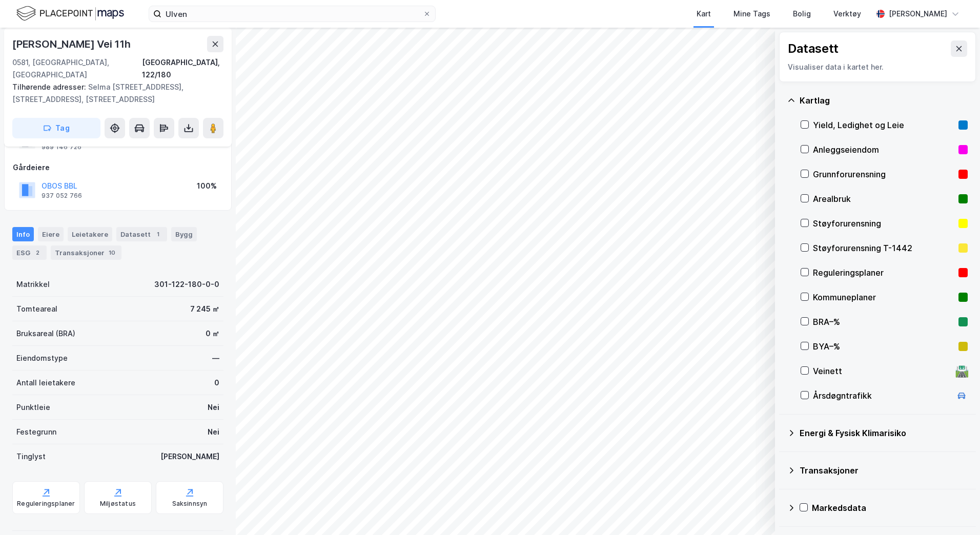 This screenshot has height=535, width=980. I want to click on div: BRA–%, so click(883, 322).